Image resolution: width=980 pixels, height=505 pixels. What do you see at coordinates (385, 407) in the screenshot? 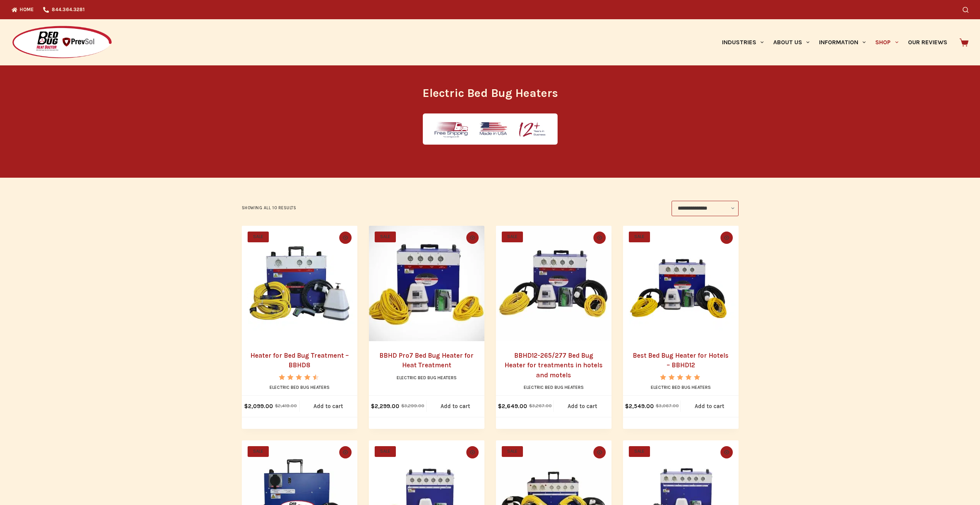
I see `bdi: 2,299.00` at bounding box center [385, 407].